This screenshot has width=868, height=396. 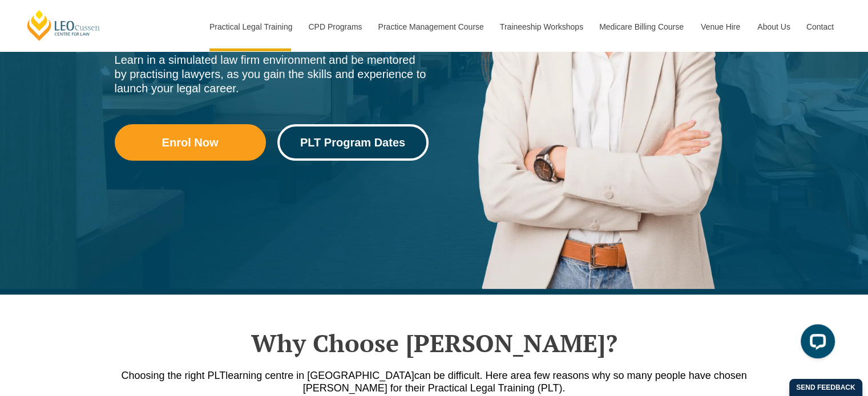 I want to click on div: Learn in a simulated law firm environment and be mentored by practising lawyers, as you gain the ..., so click(x=271, y=74).